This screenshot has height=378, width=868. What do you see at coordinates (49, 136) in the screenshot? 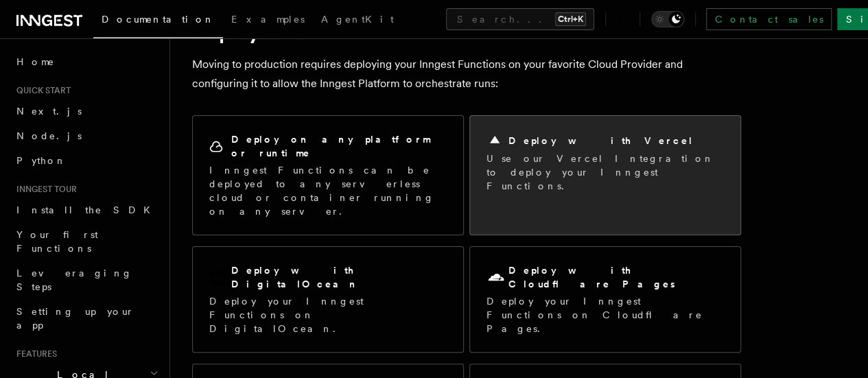
I see `span: Node.js` at bounding box center [49, 136].